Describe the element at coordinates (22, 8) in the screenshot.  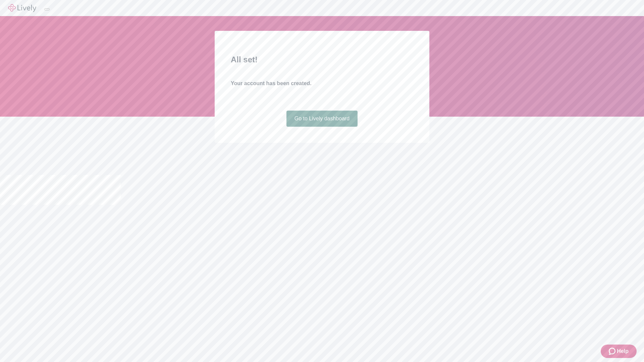
I see `img: Lively` at that location.